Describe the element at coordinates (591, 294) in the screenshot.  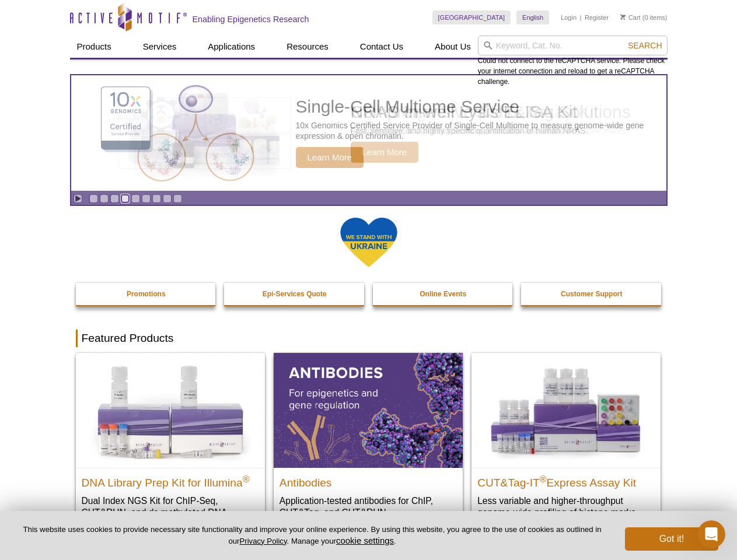
I see `a: Customer Support` at that location.